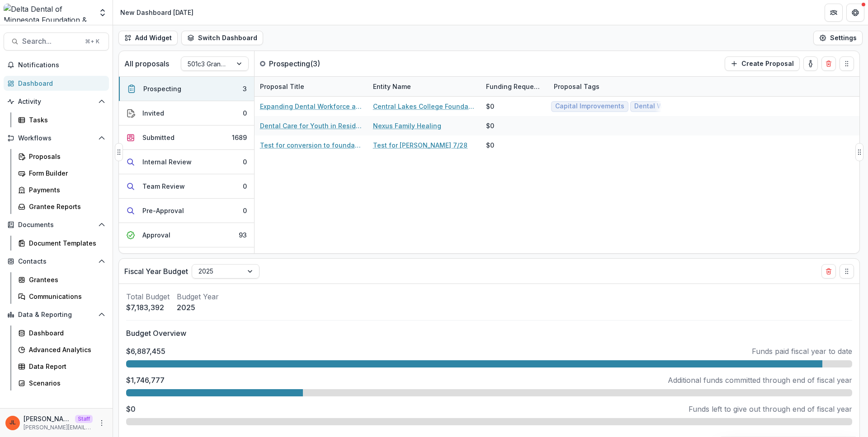 Image resolution: width=868 pixels, height=437 pixels. Describe the element at coordinates (834, 12) in the screenshot. I see `button: Partners` at that location.